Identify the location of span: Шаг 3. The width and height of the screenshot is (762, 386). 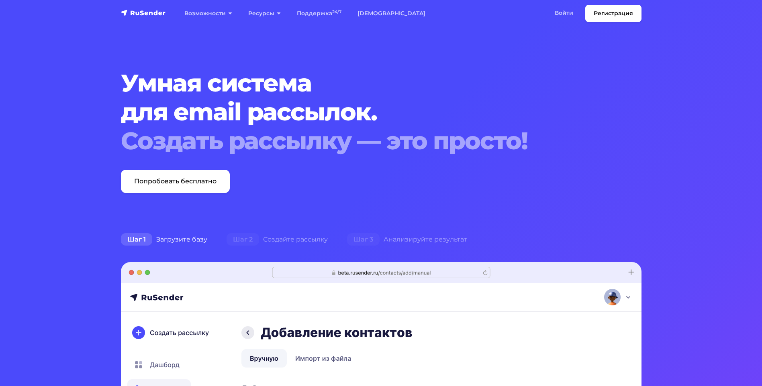
(363, 240).